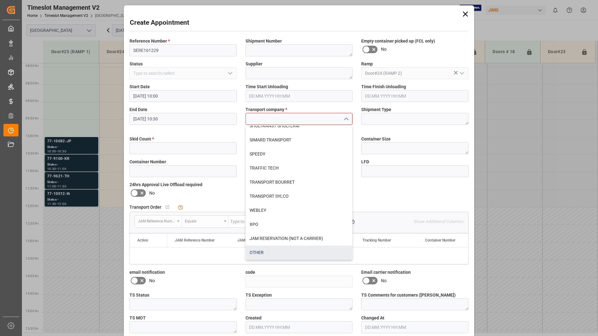  I want to click on span: TS Status, so click(139, 295).